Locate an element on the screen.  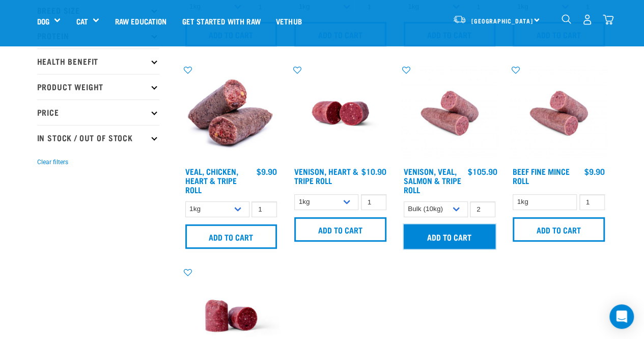
div: $105.90 is located at coordinates (483, 171).